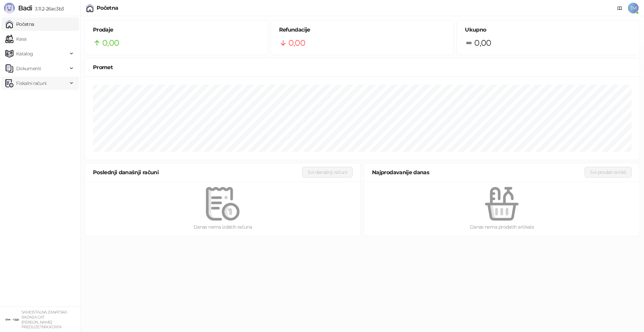  I want to click on a: Dokumentacija, so click(621, 8).